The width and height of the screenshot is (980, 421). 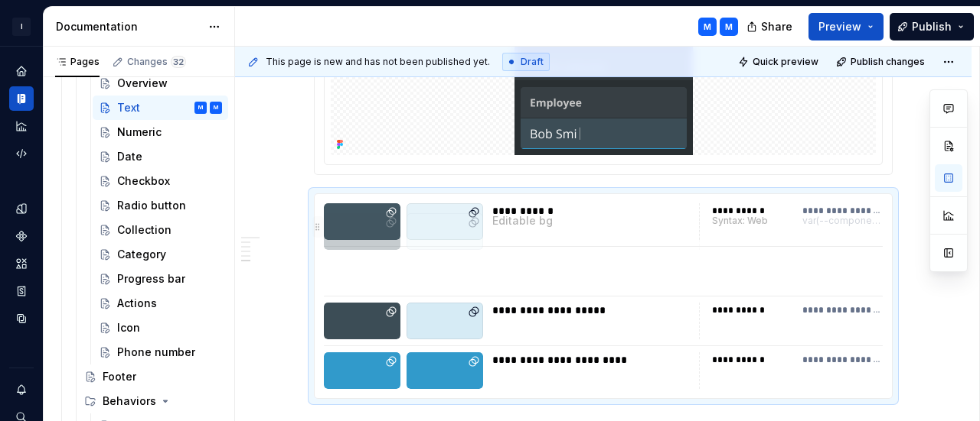 What do you see at coordinates (143, 182) in the screenshot?
I see `div: Checkbox` at bounding box center [143, 182].